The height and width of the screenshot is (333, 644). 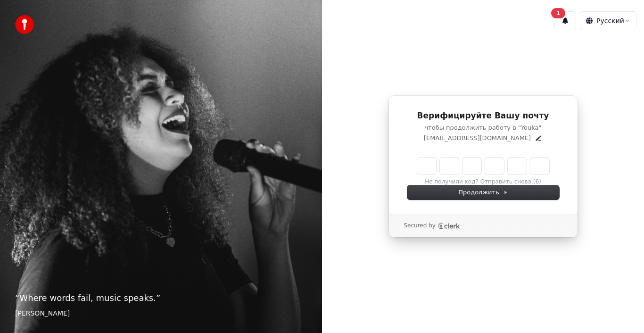 I want to click on img: youka, so click(x=25, y=25).